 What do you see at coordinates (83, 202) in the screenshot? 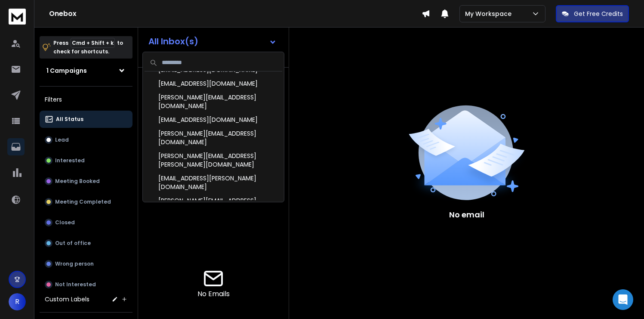
I see `p: Meeting Completed` at bounding box center [83, 202].